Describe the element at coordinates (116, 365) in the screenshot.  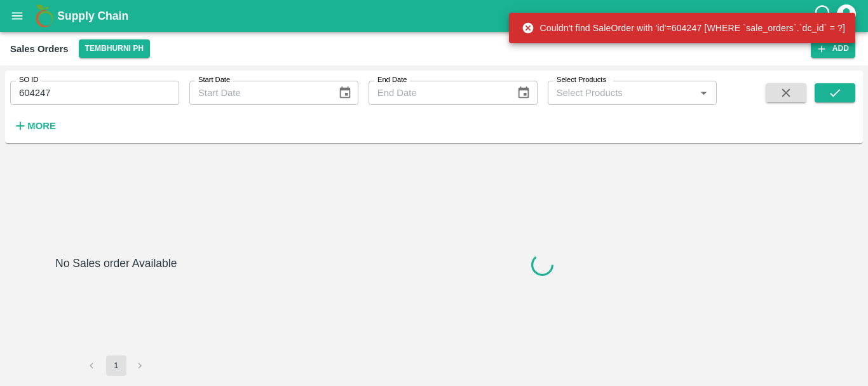
I see `nav: pagination navigation` at that location.